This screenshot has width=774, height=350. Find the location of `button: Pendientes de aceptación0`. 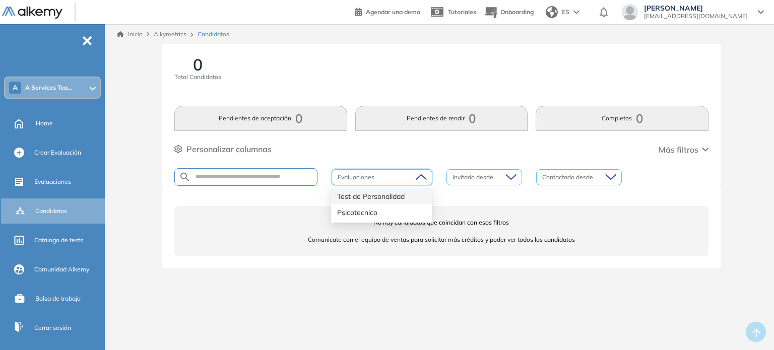

button: Pendientes de aceptación0 is located at coordinates (261, 118).